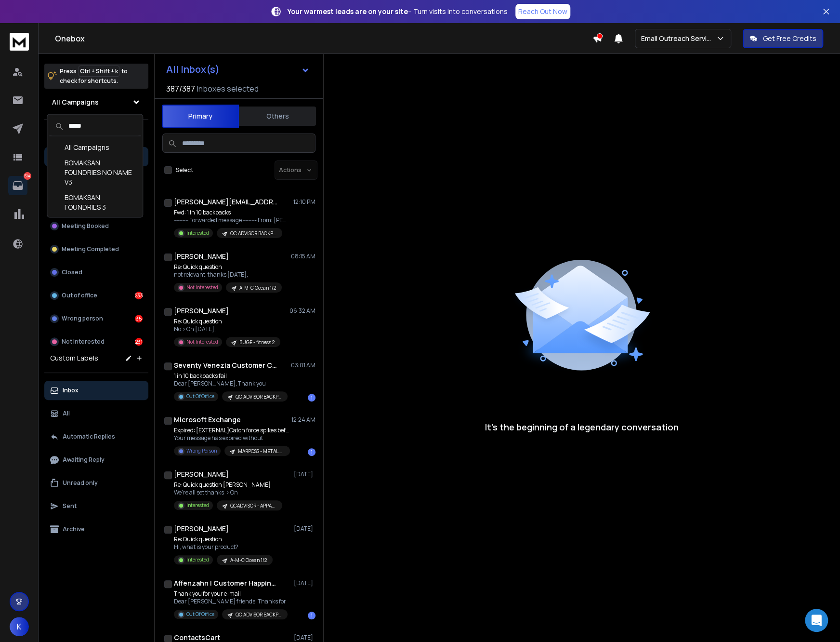  What do you see at coordinates (231, 593) in the screenshot?
I see `p: Thank you for your e-mail` at bounding box center [231, 593].